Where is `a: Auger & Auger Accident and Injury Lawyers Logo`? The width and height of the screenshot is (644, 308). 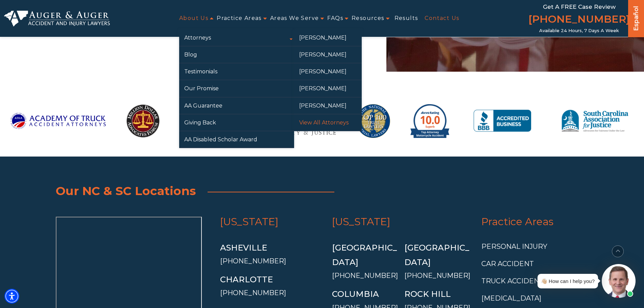
a: Auger & Auger Accident and Injury Lawyers Logo is located at coordinates (57, 18).